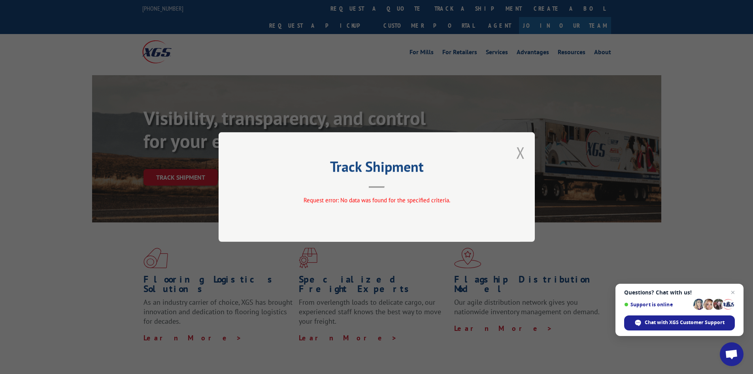 The height and width of the screenshot is (374, 753). I want to click on button: Close modal, so click(521, 152).